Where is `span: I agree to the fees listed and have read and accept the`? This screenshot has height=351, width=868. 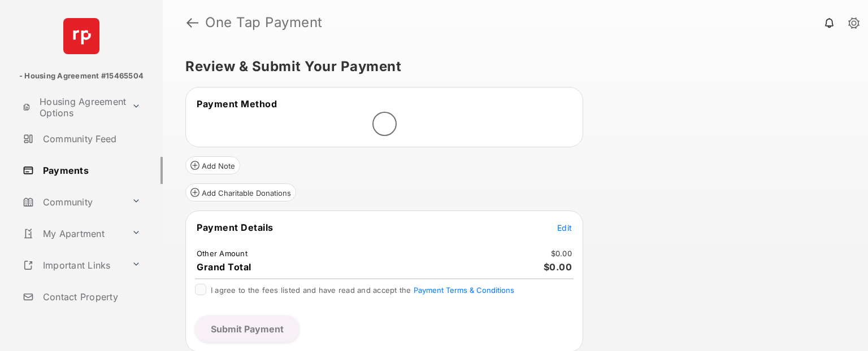
span: I agree to the fees listed and have read and accept the is located at coordinates (362, 290).